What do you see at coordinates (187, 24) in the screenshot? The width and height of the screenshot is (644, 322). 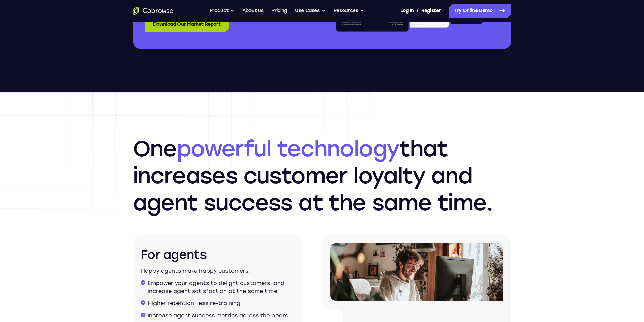 I see `a: Download Our Market Report` at bounding box center [187, 24].